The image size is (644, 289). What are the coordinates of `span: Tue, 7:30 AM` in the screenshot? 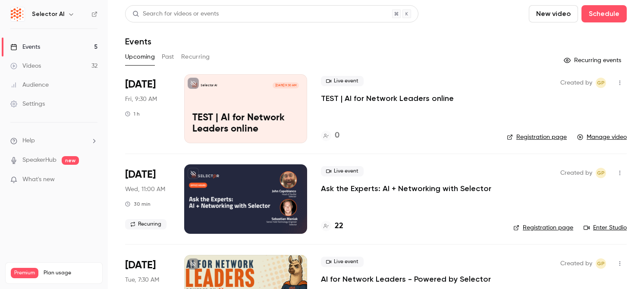 It's located at (142, 280).